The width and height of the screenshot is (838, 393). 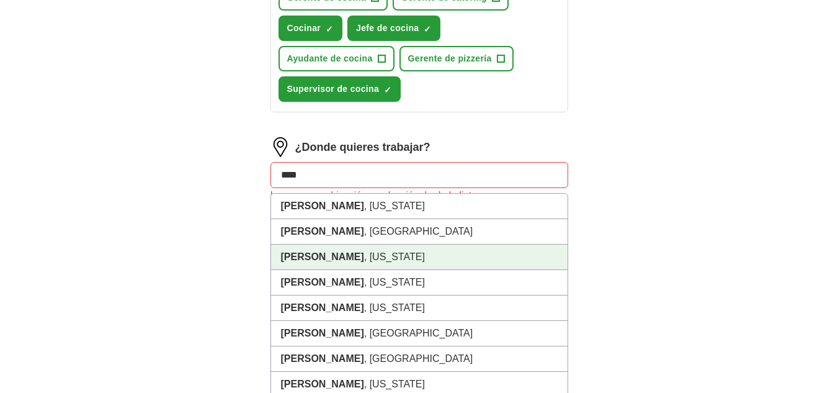 I want to click on font: Ayudante de cocina, so click(x=330, y=58).